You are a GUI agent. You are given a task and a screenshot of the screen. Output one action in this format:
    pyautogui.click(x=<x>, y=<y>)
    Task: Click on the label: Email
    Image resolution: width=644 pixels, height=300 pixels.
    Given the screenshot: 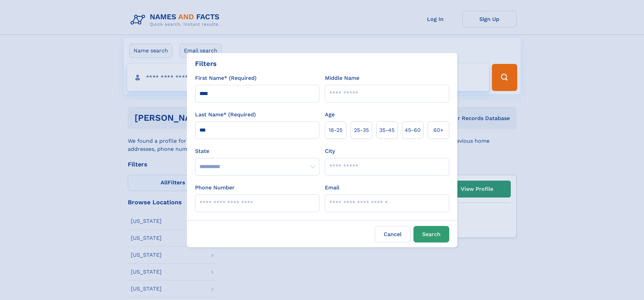 What is the action you would take?
    pyautogui.click(x=332, y=188)
    